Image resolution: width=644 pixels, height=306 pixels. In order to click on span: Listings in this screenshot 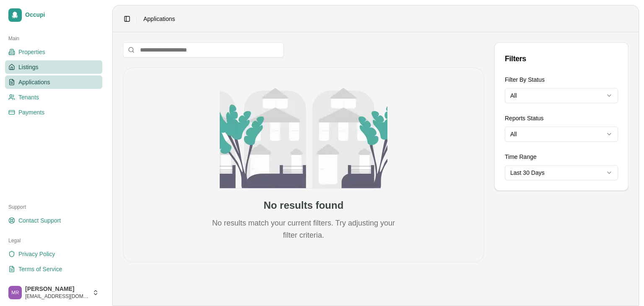, I will do `click(28, 67)`.